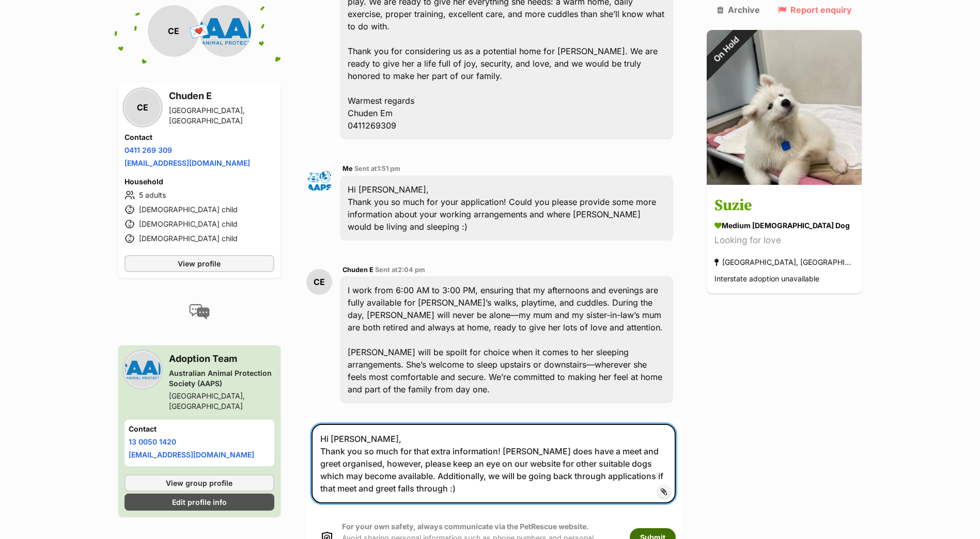  I want to click on span: 2:04 pm, so click(411, 270).